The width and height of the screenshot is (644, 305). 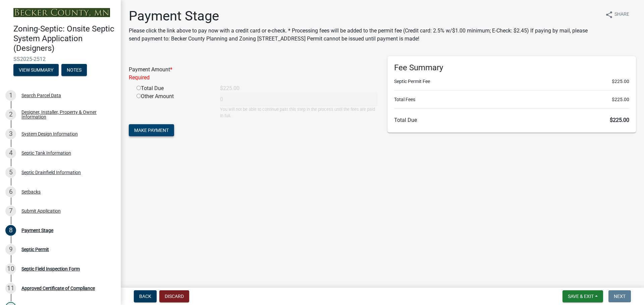 What do you see at coordinates (11, 250) in the screenshot?
I see `div: 9` at bounding box center [11, 250].